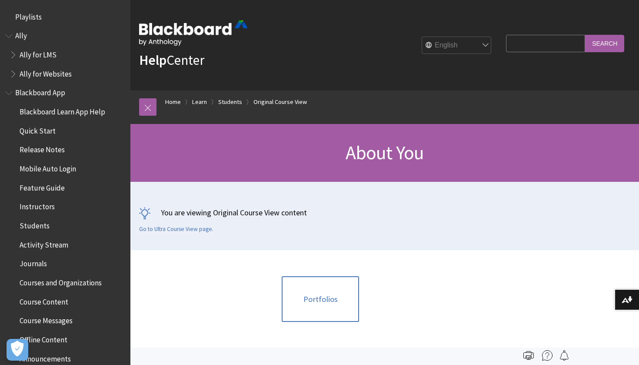 The height and width of the screenshot is (365, 639). What do you see at coordinates (34, 224) in the screenshot?
I see `span: Students` at bounding box center [34, 224].